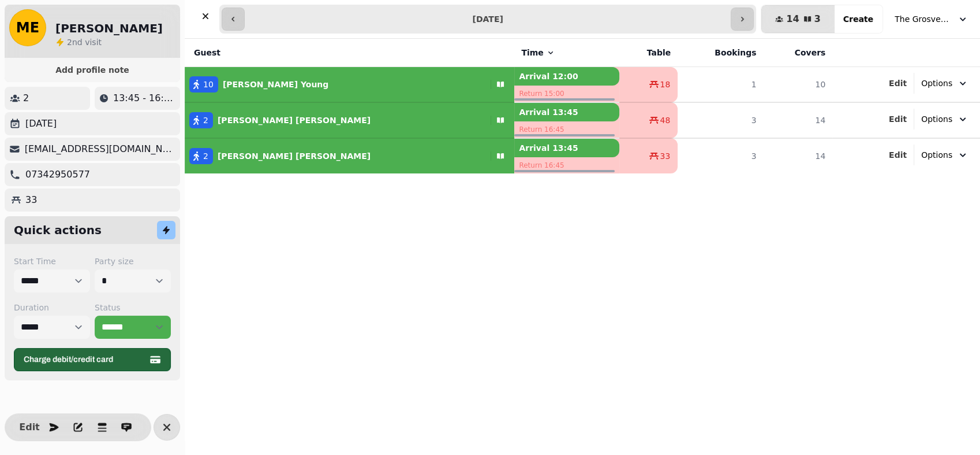 The width and height of the screenshot is (980, 455). What do you see at coordinates (932, 19) in the screenshot?
I see `button: The Grosvenor` at bounding box center [932, 19].